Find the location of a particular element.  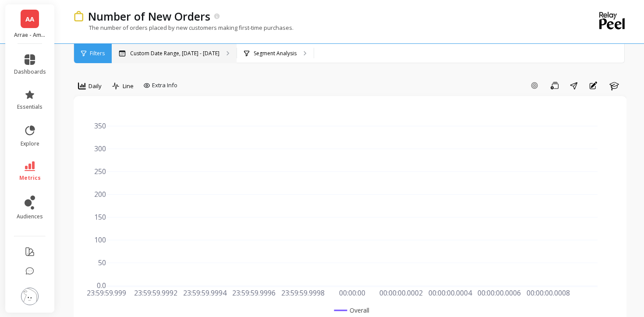

span: dashboards is located at coordinates (30, 72).